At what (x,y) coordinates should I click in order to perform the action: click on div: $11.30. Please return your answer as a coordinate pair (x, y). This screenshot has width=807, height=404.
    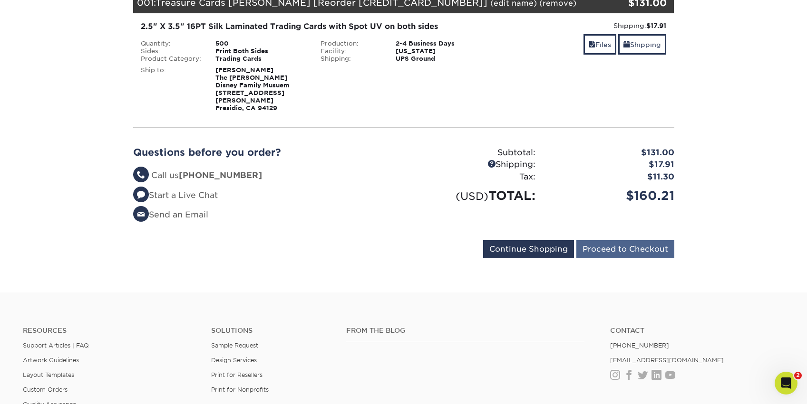
    Looking at the image, I should click on (612, 177).